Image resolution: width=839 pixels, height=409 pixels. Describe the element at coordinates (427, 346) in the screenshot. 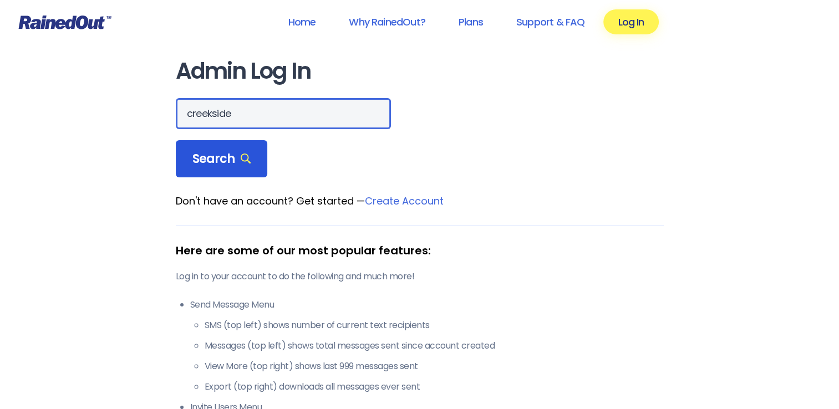

I see `li: Send Message Menu` at that location.